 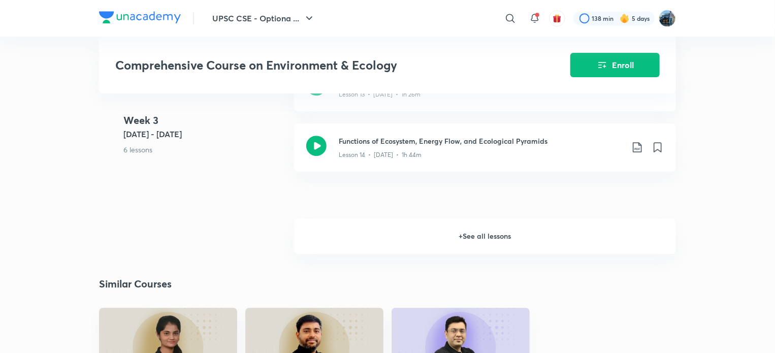 I want to click on button: Enroll, so click(x=615, y=65).